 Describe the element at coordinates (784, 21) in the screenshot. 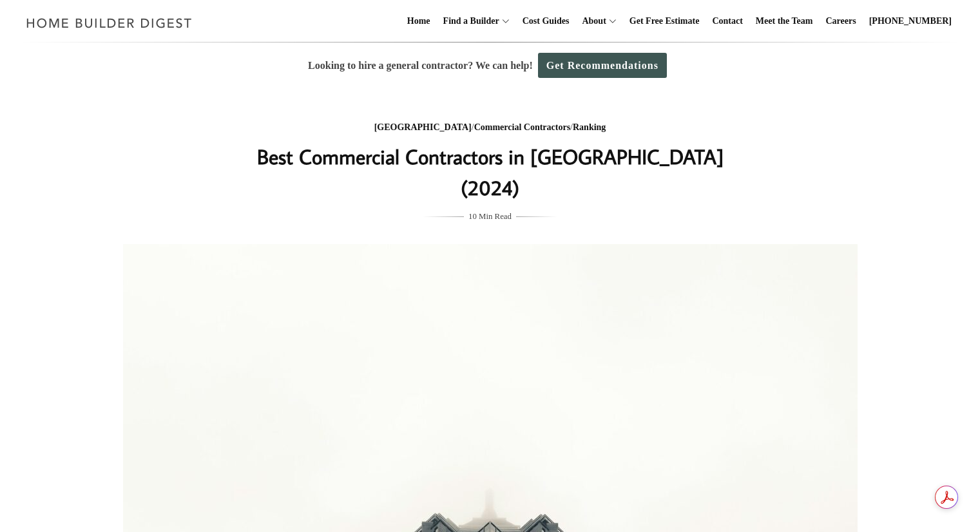

I see `a: Meet the Team` at that location.